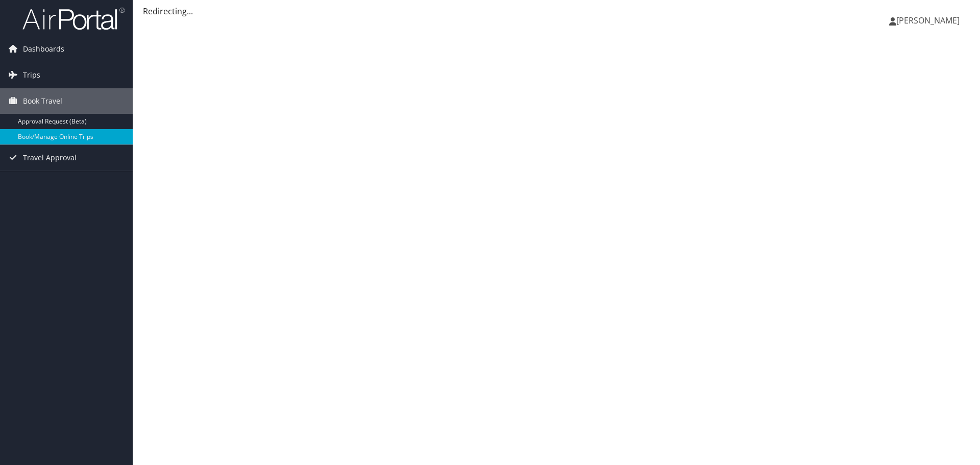 Image resolution: width=980 pixels, height=465 pixels. What do you see at coordinates (50, 158) in the screenshot?
I see `span: Travel Approval` at bounding box center [50, 158].